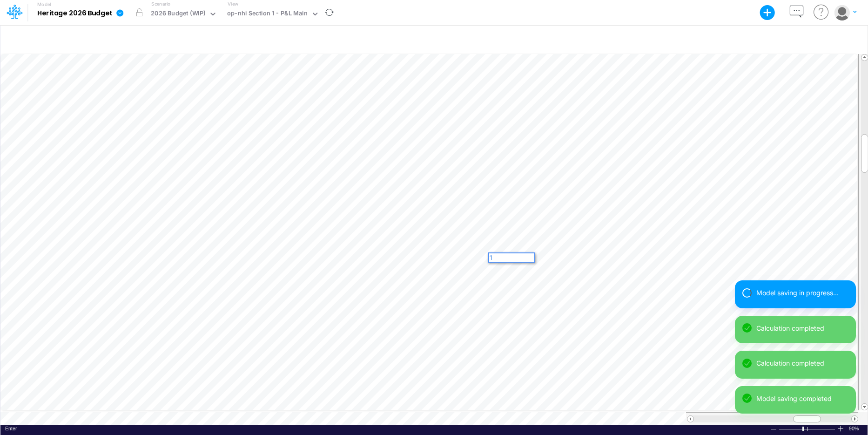 The width and height of the screenshot is (868, 435). Describe the element at coordinates (267, 14) in the screenshot. I see `div: op-nhi Section 1 - P&L Main` at that location.